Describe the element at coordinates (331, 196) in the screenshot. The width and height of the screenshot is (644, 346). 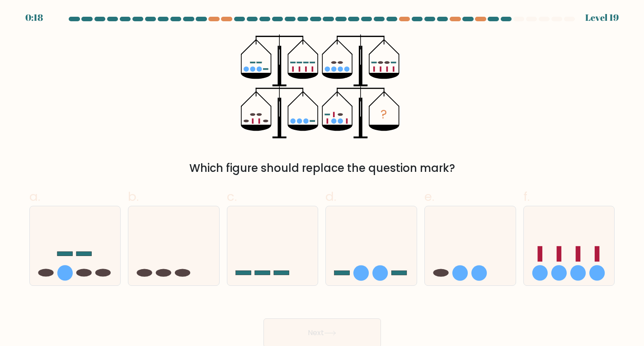
I see `span: d.` at that location.